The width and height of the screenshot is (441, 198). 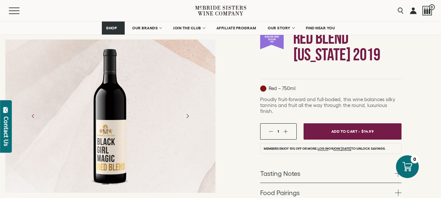 What do you see at coordinates (188, 116) in the screenshot?
I see `button: Next` at bounding box center [188, 116].